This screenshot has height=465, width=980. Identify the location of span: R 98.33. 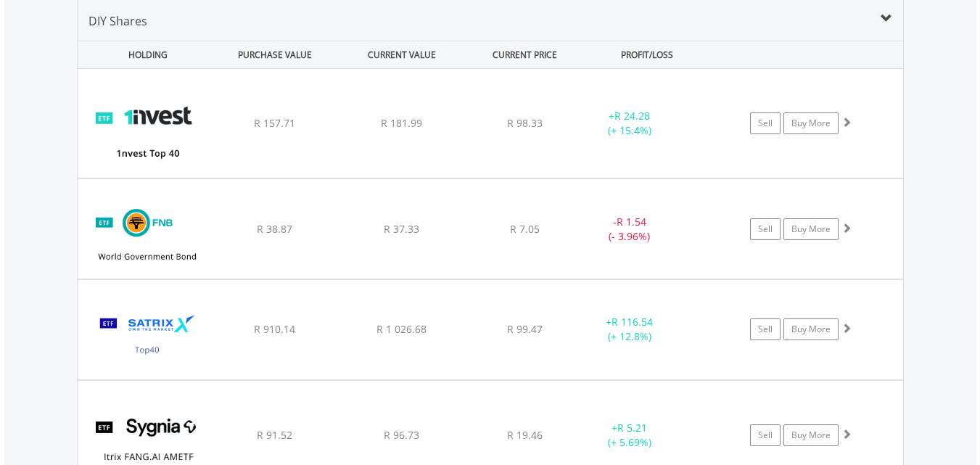
(524, 123).